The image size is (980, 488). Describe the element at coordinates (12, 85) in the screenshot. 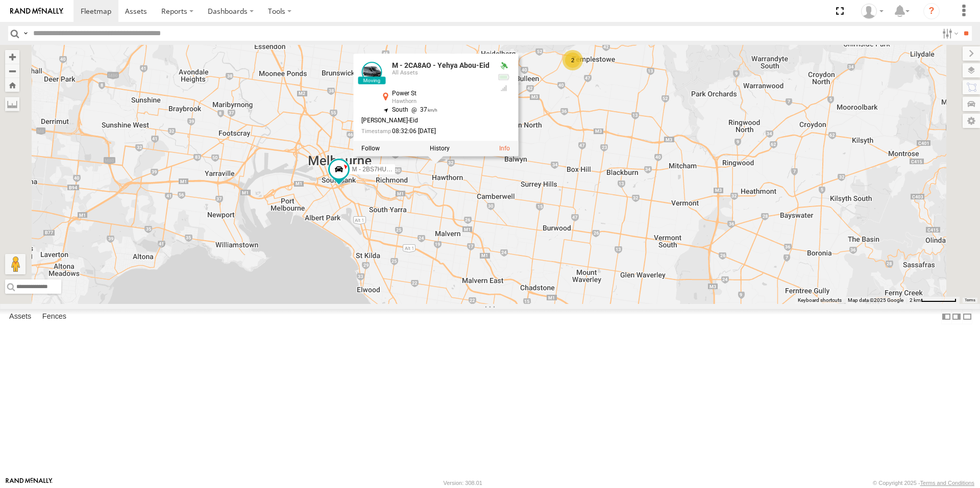

I see `button: Zoom Home` at that location.